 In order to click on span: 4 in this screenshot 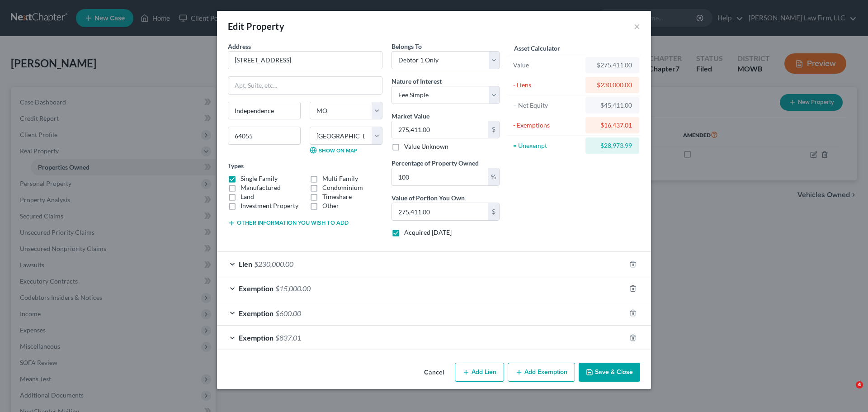, I will do `click(860, 385)`.